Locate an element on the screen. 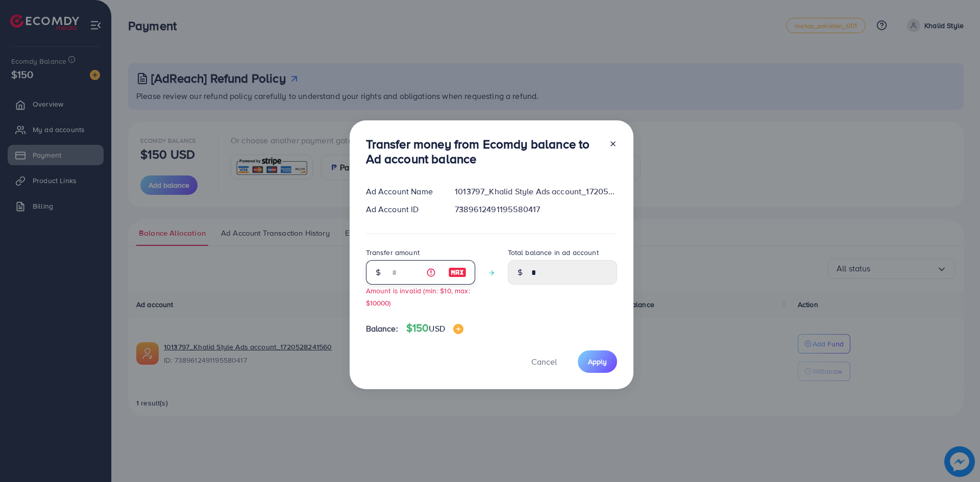 This screenshot has width=980, height=482. h4: $150 is located at coordinates (435, 328).